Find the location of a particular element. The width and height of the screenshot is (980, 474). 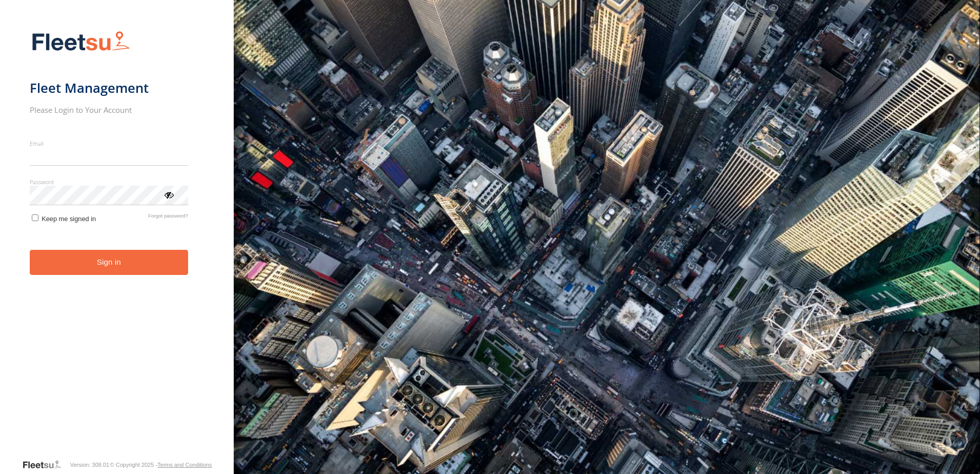

span: Keep me signed in is located at coordinates (68, 219).